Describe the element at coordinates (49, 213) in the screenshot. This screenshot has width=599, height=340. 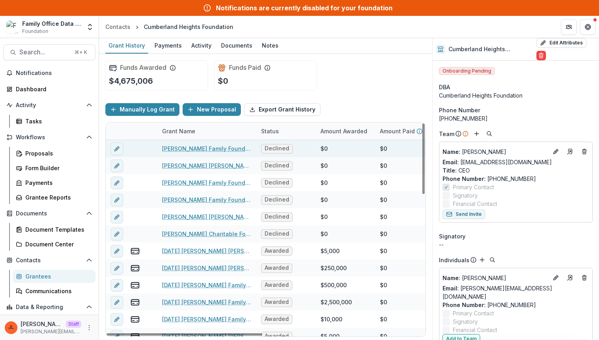
I see `span: Documents` at that location.